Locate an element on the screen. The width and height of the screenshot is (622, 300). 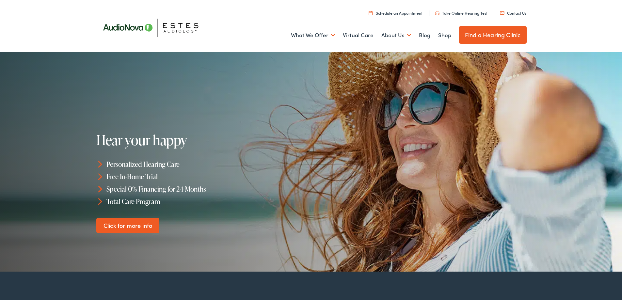
li: Personalized Hearing Care is located at coordinates (205, 164).